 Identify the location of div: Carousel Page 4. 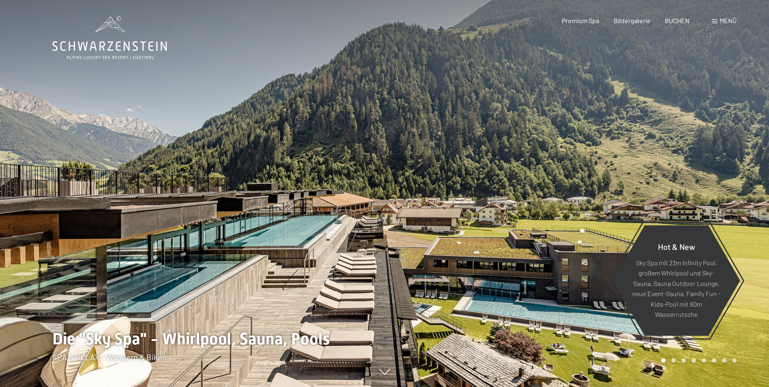
(694, 360).